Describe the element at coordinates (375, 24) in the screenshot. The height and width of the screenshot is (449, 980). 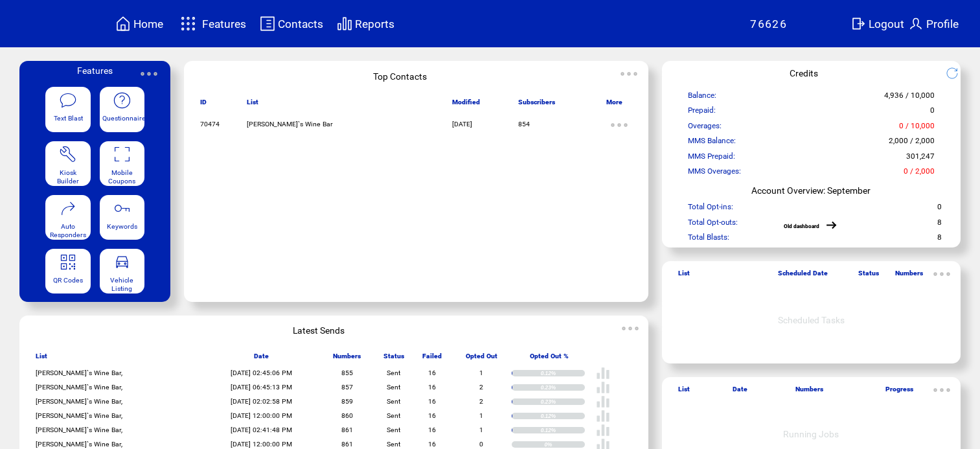
I see `span: Reports` at that location.